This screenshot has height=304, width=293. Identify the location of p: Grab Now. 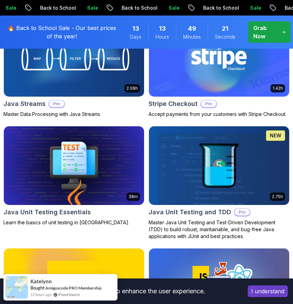
(264, 32).